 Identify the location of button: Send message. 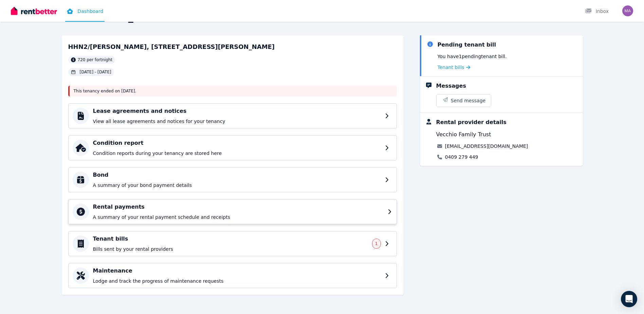
(464, 100).